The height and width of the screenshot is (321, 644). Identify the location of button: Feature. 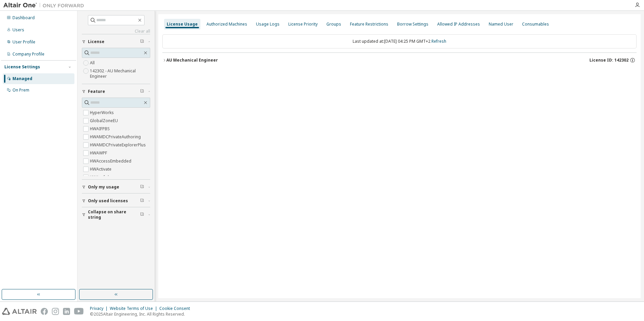
(116, 92).